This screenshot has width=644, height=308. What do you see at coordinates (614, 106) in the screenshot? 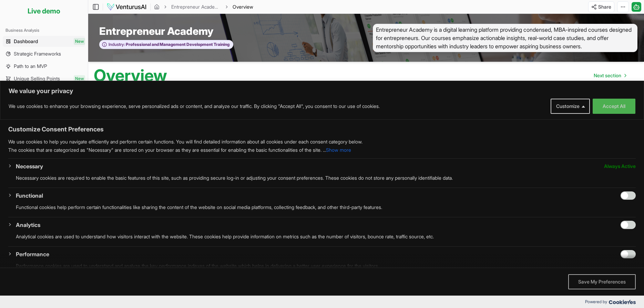
I see `button: Accept All` at bounding box center [614, 106].